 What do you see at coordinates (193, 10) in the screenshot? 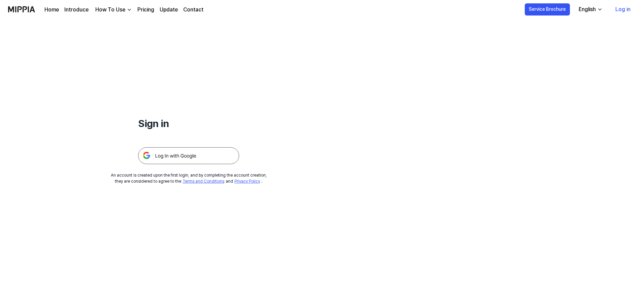
I see `a: Contact` at bounding box center [193, 10].